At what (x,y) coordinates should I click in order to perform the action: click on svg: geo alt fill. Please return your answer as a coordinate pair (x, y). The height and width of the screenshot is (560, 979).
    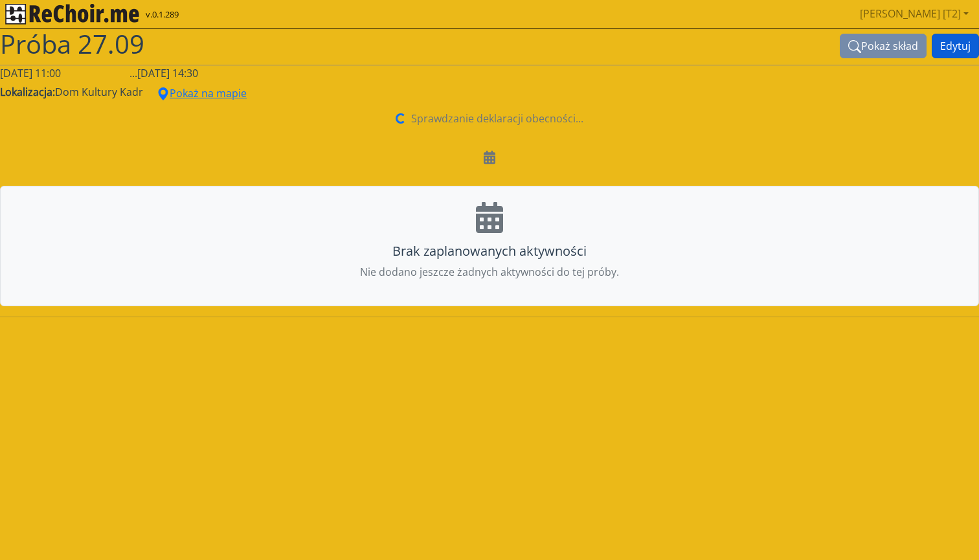
    Looking at the image, I should click on (163, 94).